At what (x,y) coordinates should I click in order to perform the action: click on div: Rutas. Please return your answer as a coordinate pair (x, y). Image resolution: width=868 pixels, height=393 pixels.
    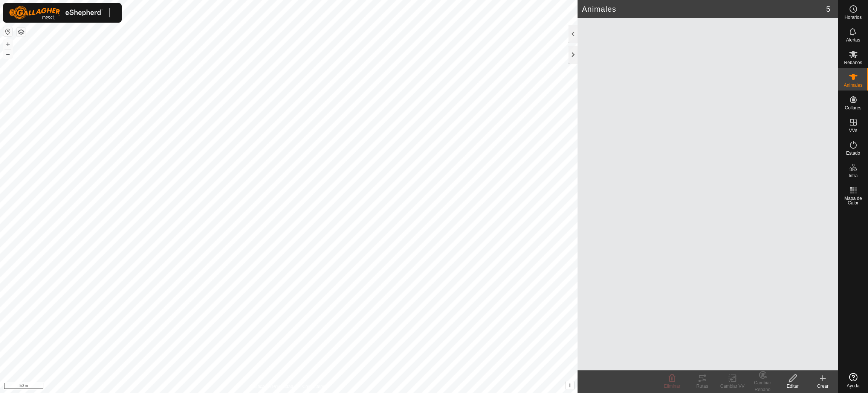
    Looking at the image, I should click on (702, 386).